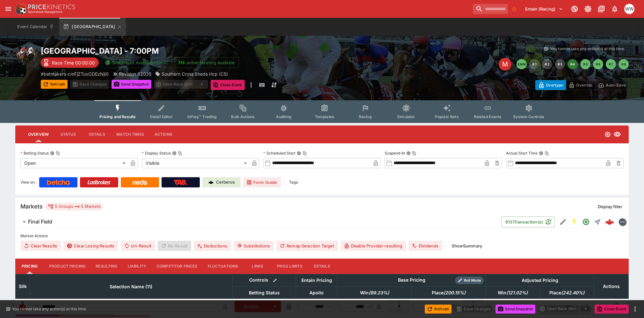 This screenshot has height=318, width=644. Describe the element at coordinates (195, 163) in the screenshot. I see `div: Visible` at that location.